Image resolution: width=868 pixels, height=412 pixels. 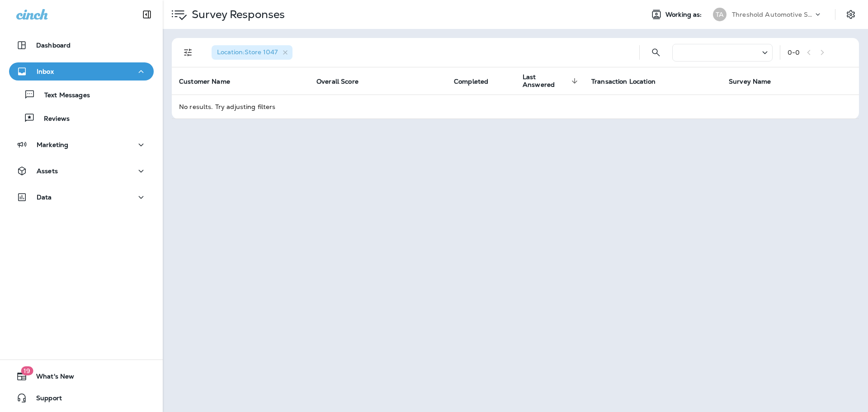 What do you see at coordinates (237, 14) in the screenshot?
I see `p: Survey Responses` at bounding box center [237, 14].